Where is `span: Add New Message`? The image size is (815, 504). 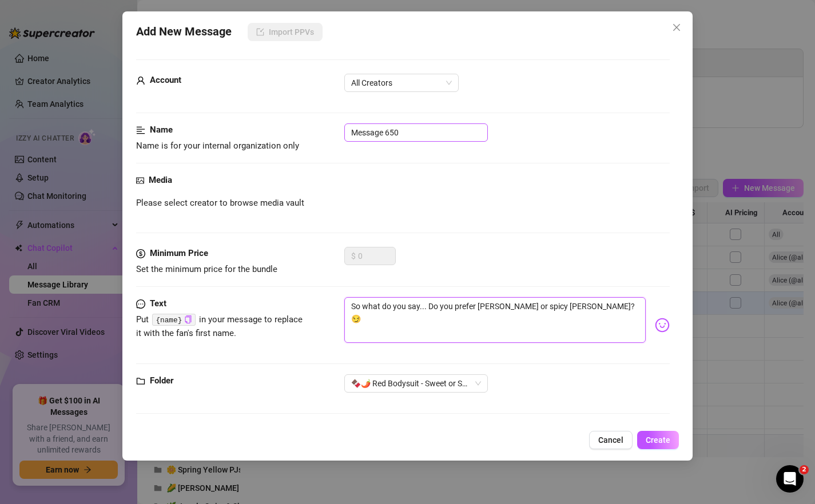
span: Add New Message is located at coordinates (183, 32).